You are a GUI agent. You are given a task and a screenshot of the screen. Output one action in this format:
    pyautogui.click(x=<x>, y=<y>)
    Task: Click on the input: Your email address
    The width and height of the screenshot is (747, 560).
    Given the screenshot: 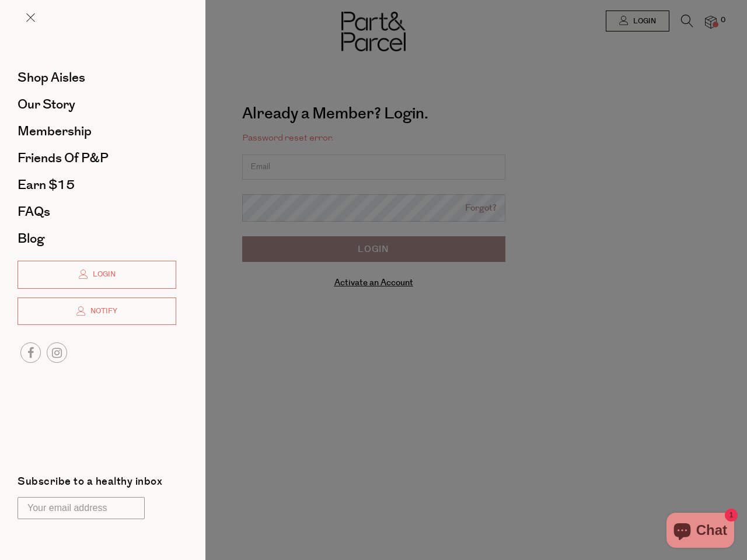 What is the action you would take?
    pyautogui.click(x=81, y=509)
    